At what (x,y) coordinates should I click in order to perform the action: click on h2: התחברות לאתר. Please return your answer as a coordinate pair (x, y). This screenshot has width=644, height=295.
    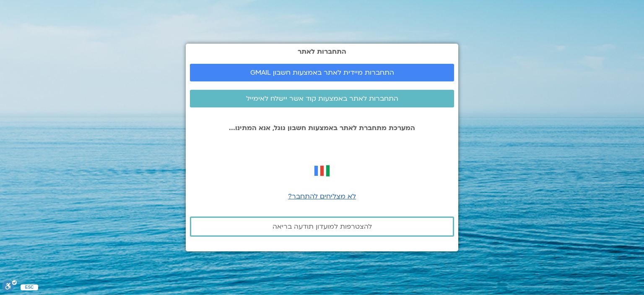
    Looking at the image, I should click on (322, 52).